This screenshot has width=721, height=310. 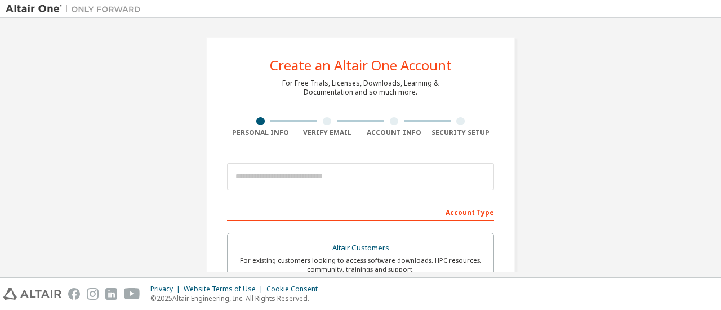 What do you see at coordinates (461, 133) in the screenshot?
I see `div: Security Setup` at bounding box center [461, 133].